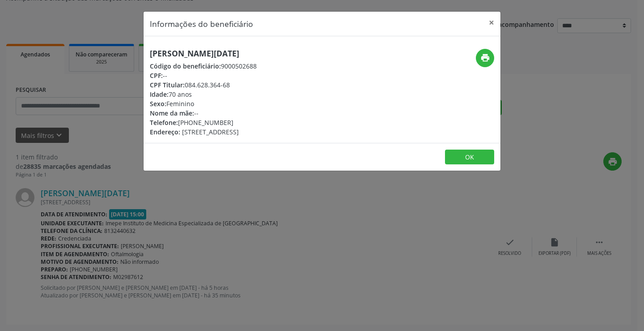 This screenshot has height=331, width=644. I want to click on span: Sexo:, so click(158, 104).